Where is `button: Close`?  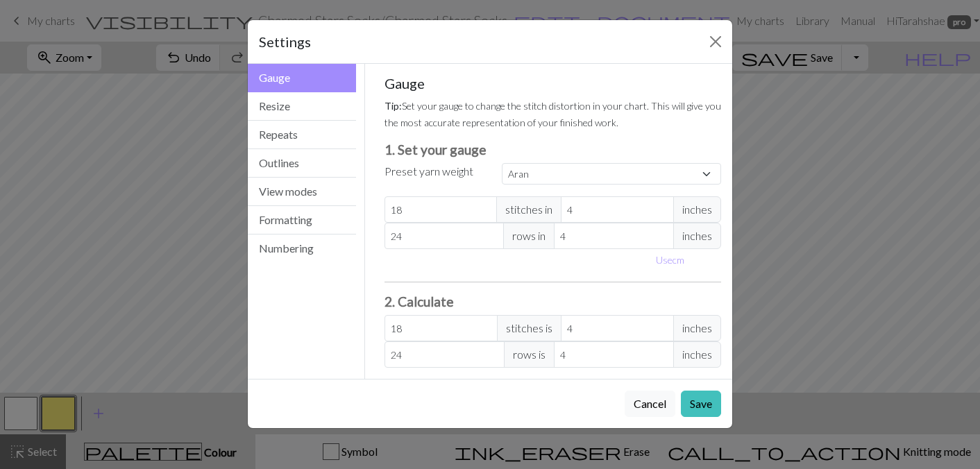 button: Close is located at coordinates (715, 41).